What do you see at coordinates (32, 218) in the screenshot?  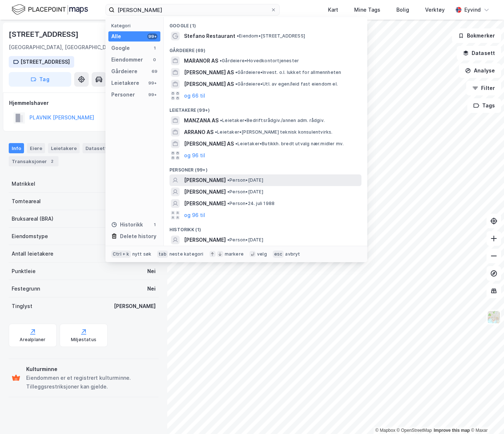 I see `div: Bruksareal (BRA)` at bounding box center [32, 218].